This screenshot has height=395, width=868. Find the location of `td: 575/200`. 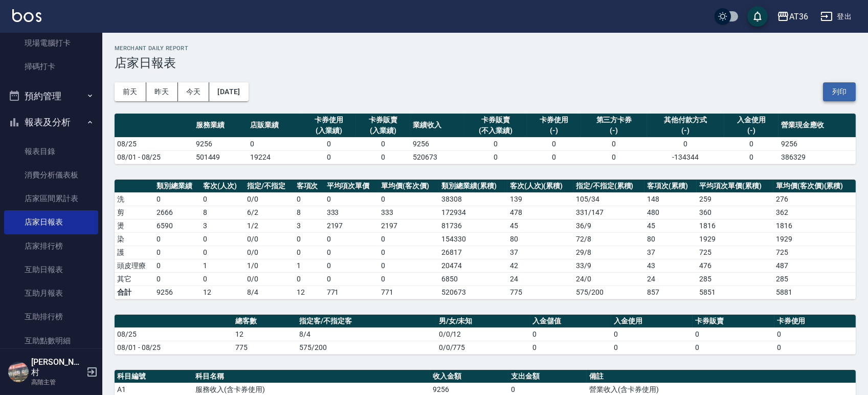

td: 575/200 is located at coordinates (367, 347).